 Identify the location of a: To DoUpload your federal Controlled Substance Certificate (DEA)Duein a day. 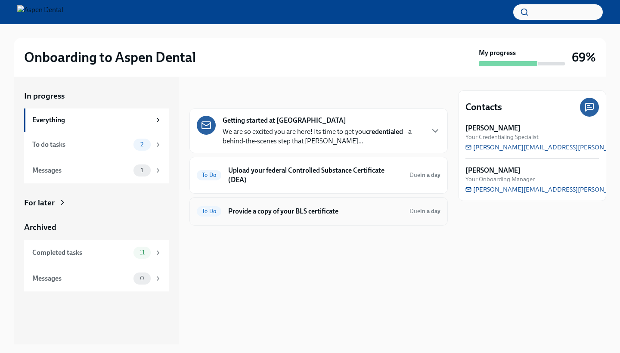
(319, 175).